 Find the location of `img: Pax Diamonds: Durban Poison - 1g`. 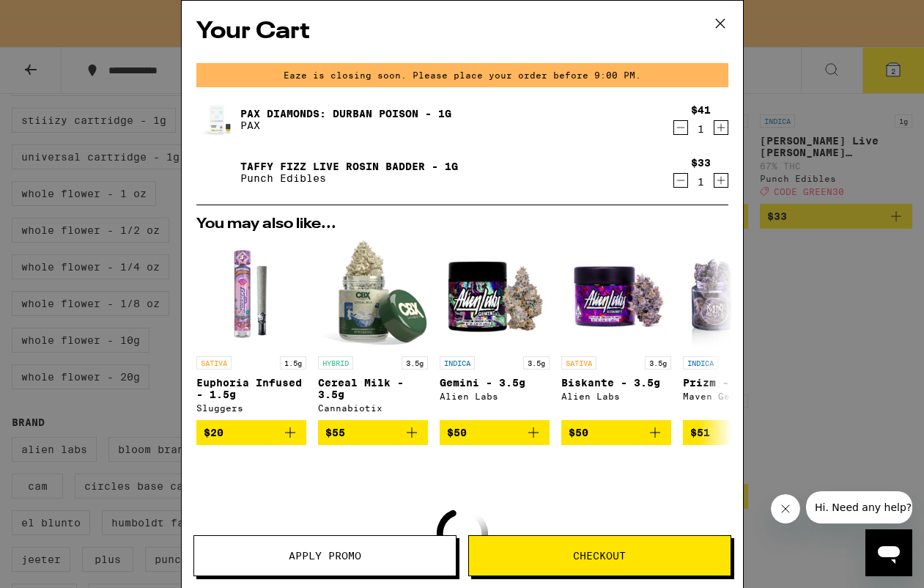

img: Pax Diamonds: Durban Poison - 1g is located at coordinates (217, 120).